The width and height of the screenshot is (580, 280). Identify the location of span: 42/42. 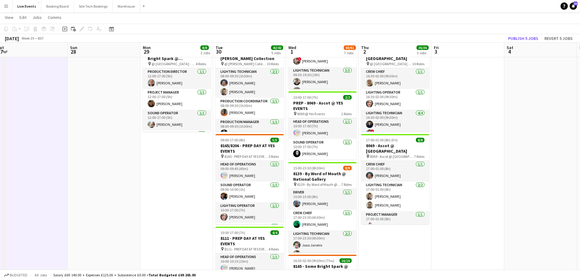
(277, 47).